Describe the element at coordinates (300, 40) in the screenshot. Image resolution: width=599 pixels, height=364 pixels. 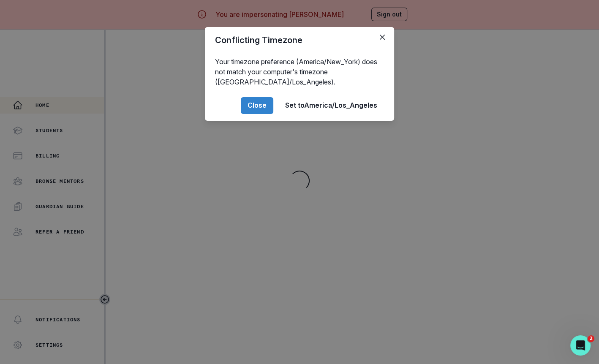
I see `header: Conflicting Timezone` at that location.